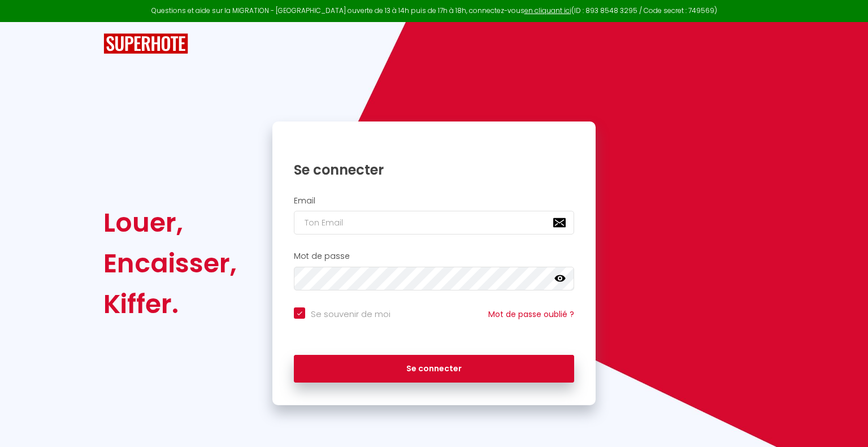 The width and height of the screenshot is (868, 447). I want to click on h1: Se connecter, so click(434, 169).